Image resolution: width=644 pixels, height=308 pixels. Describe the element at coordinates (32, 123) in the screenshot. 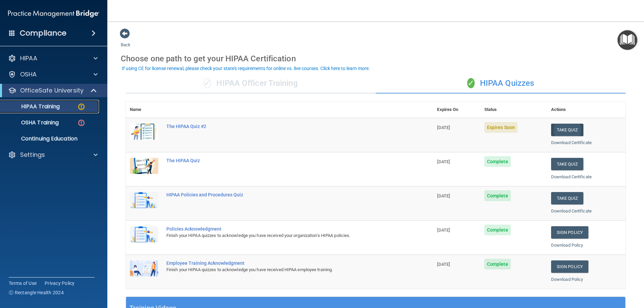

I see `p: OSHA Training` at that location.